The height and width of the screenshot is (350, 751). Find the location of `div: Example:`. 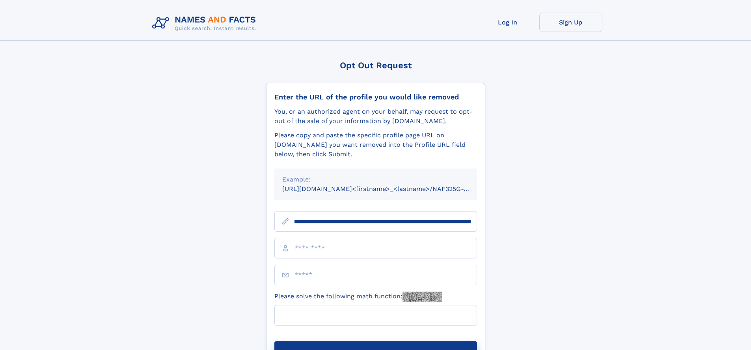

div: Example: is located at coordinates (376, 179).